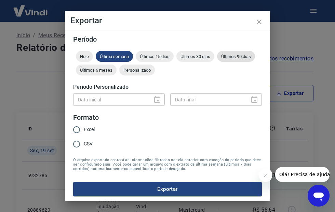 This screenshot has height=212, width=335. Describe the element at coordinates (96, 70) in the screenshot. I see `div: Últimos 6 meses` at that location.